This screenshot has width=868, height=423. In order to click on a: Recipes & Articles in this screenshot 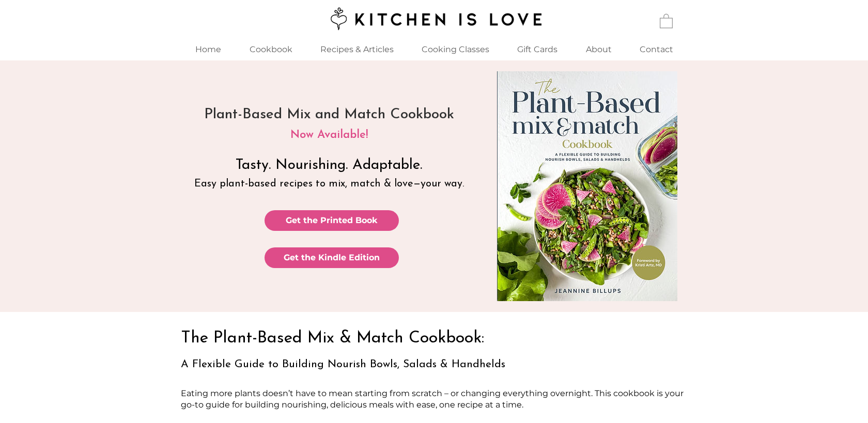, I will do `click(357, 49)`.